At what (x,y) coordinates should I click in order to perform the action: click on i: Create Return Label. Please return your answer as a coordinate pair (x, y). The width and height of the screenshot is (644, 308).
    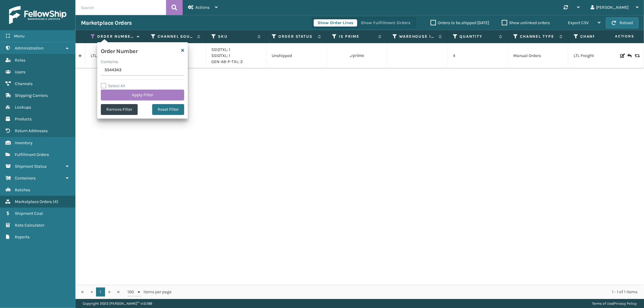
    Looking at the image, I should click on (629, 56).